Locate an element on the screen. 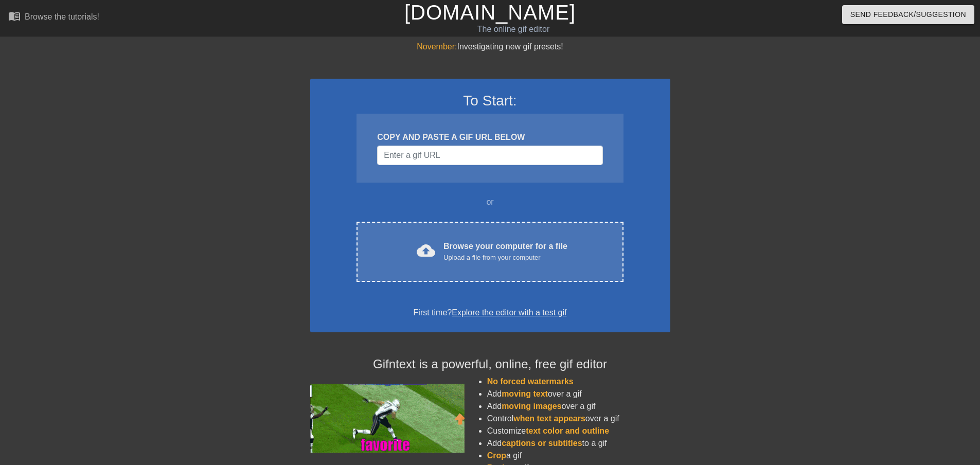  span: cloud_upload is located at coordinates (426, 250).